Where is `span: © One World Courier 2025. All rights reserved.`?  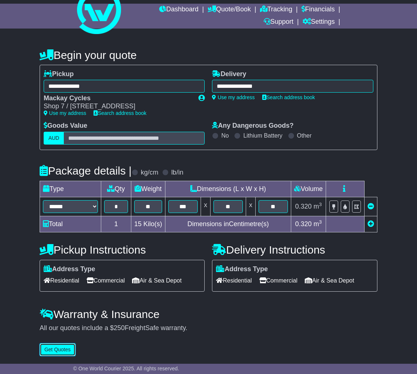
span: © One World Courier 2025. All rights reserved. is located at coordinates (126, 369).